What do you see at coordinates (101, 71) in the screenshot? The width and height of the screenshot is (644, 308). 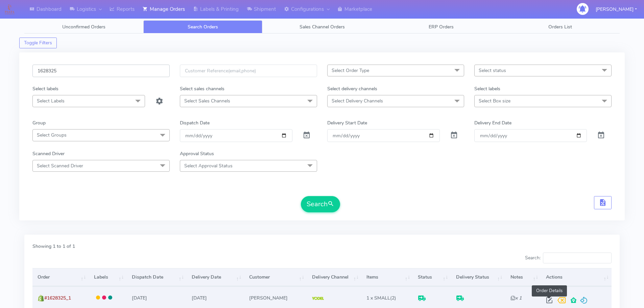 I see `input: Order Id` at bounding box center [101, 71].